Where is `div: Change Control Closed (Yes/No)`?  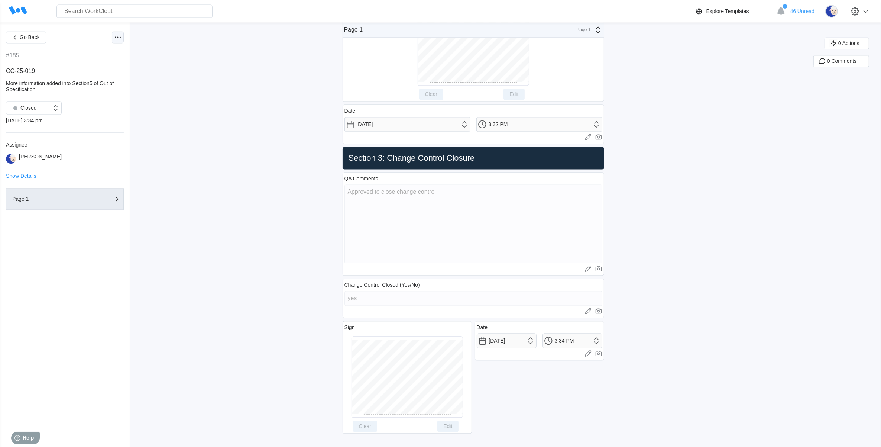 div: Change Control Closed (Yes/No) is located at coordinates (382, 285).